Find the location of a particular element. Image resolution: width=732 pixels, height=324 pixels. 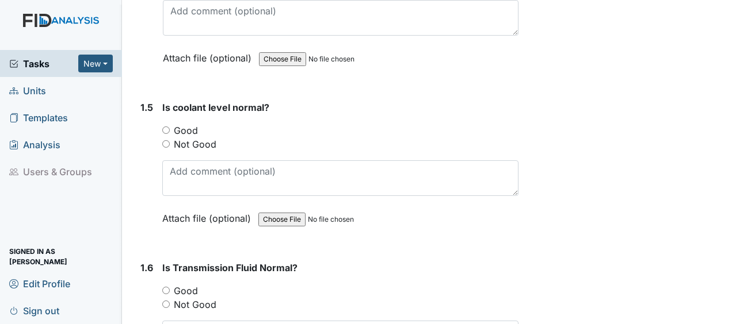

a: Tasks is located at coordinates (44, 64).